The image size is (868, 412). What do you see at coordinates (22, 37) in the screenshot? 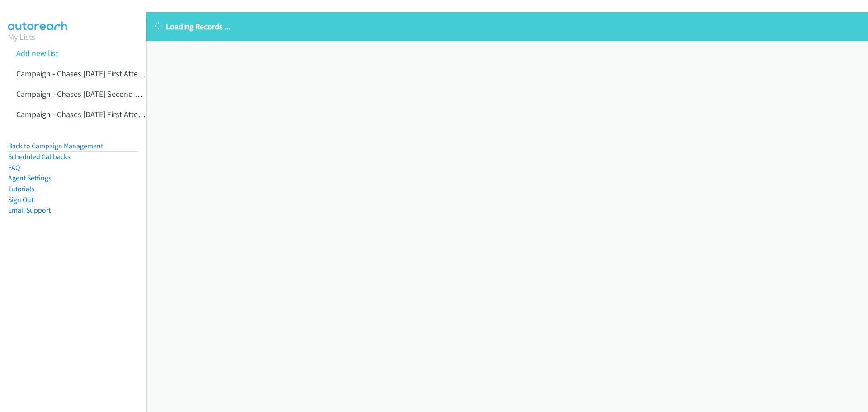
I see `a: My Lists` at bounding box center [22, 37].